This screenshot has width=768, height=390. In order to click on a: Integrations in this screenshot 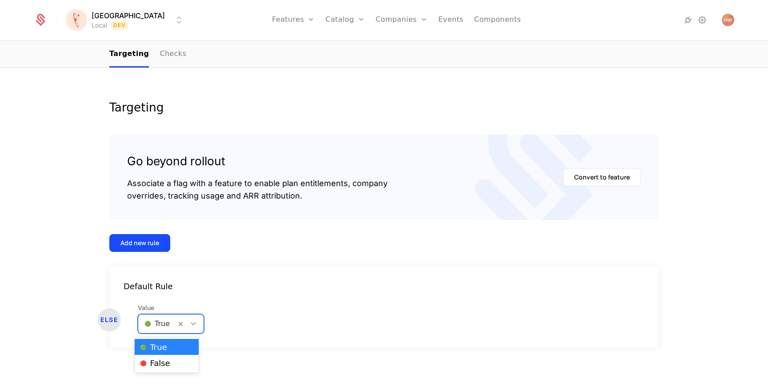, I will do `click(688, 20)`.